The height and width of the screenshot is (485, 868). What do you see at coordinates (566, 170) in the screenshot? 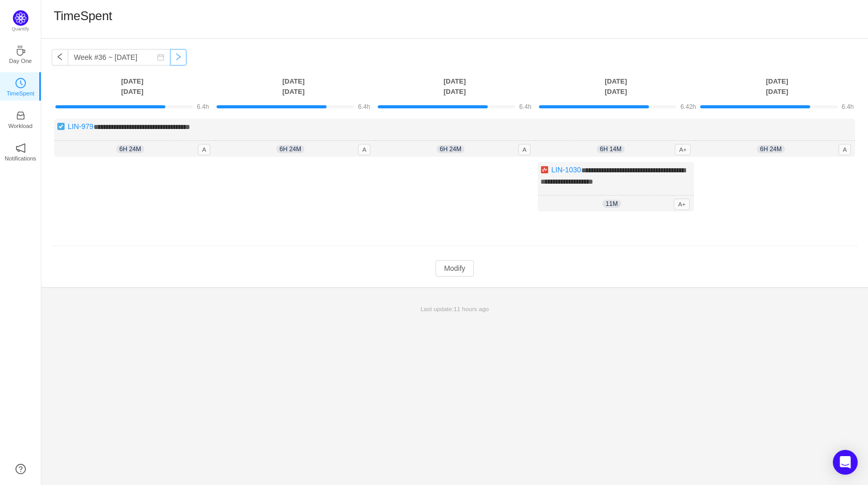
I see `a: LIN-1030` at bounding box center [566, 170].